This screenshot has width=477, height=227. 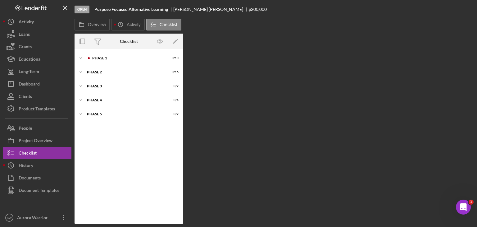 What do you see at coordinates (37, 165) in the screenshot?
I see `button: History` at bounding box center [37, 165].